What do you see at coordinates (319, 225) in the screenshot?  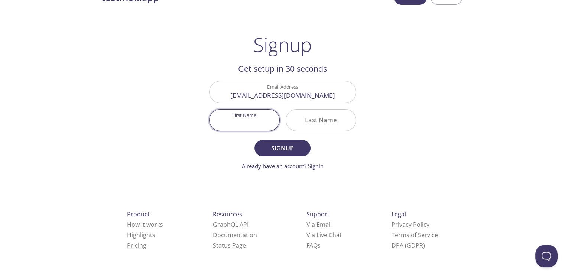 I see `a: Via Email` at bounding box center [319, 225].